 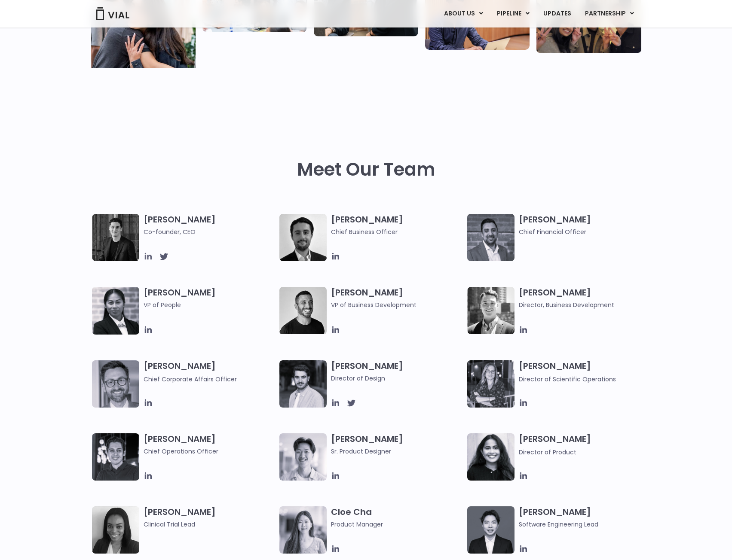 I want to click on img: Paolo-M, so click(x=116, y=384).